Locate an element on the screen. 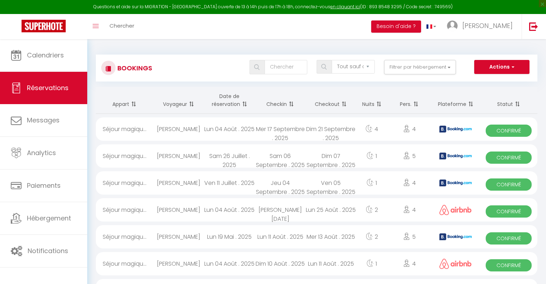  span: Hébergement is located at coordinates (49, 218).